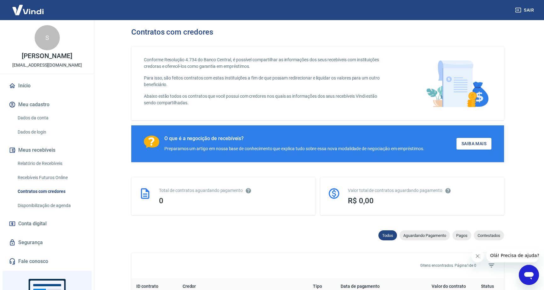  What do you see at coordinates (233, 201) in the screenshot?
I see `div: 0` at bounding box center [233, 201].